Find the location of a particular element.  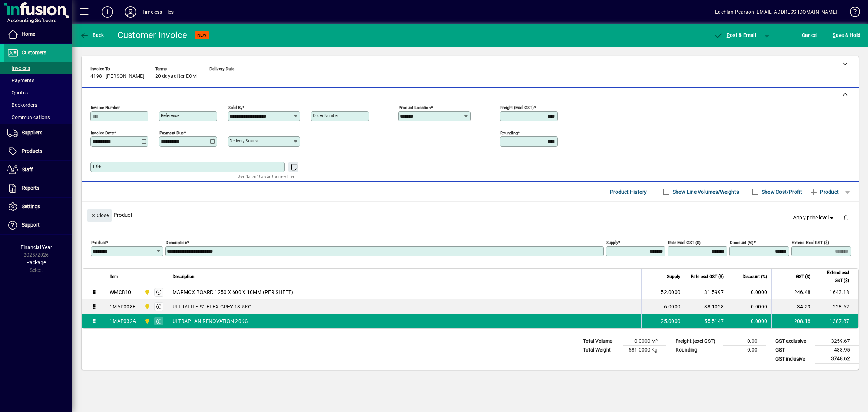

td: 488.95 is located at coordinates (837, 350).